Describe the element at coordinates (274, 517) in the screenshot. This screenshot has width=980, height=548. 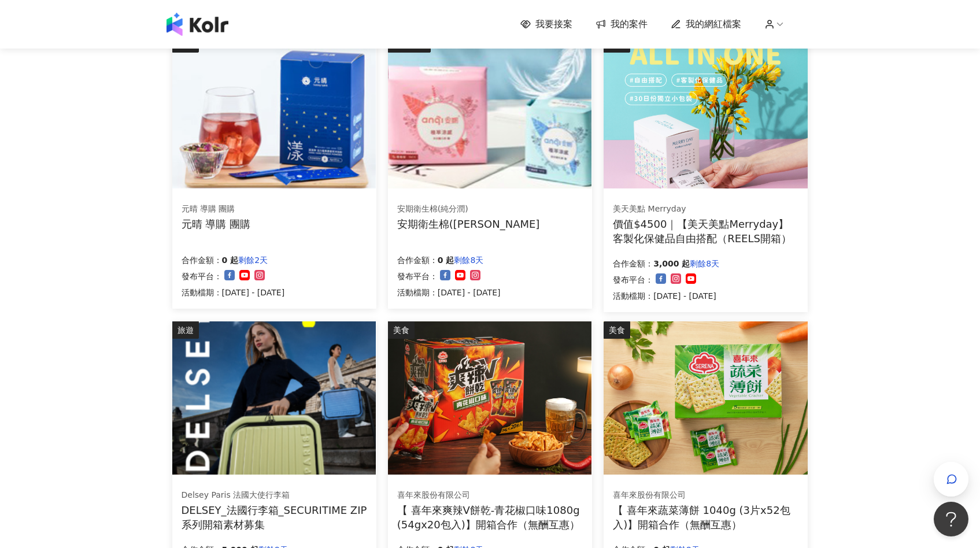
I see `div: DELSEY_法國行李箱_SECURITIME ZIP系列開箱素材募集` at that location.